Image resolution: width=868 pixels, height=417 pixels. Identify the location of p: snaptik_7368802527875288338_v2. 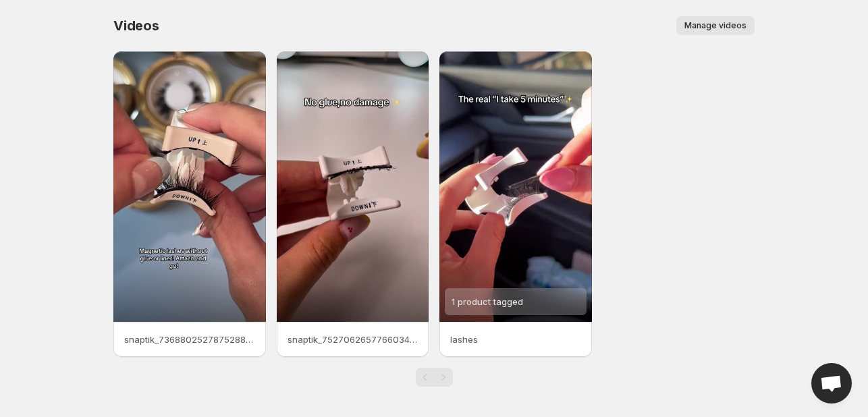
(190, 340).